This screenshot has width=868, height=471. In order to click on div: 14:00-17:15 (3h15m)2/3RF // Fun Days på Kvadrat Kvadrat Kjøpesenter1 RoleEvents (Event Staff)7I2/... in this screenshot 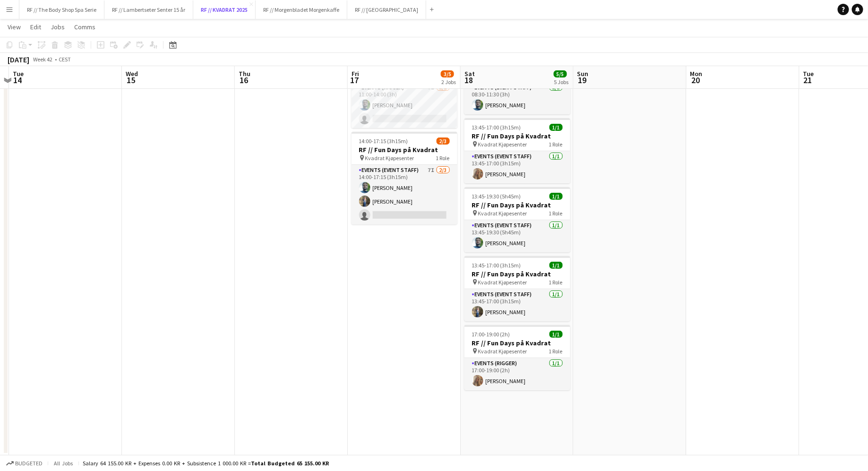, I will do `click(404, 178)`.